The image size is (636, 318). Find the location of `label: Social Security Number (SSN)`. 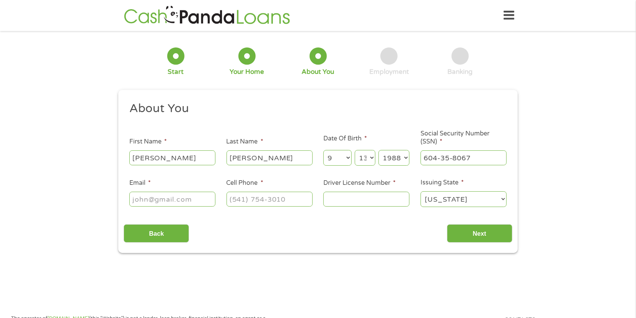

label: Social Security Number (SSN) is located at coordinates (463, 138).